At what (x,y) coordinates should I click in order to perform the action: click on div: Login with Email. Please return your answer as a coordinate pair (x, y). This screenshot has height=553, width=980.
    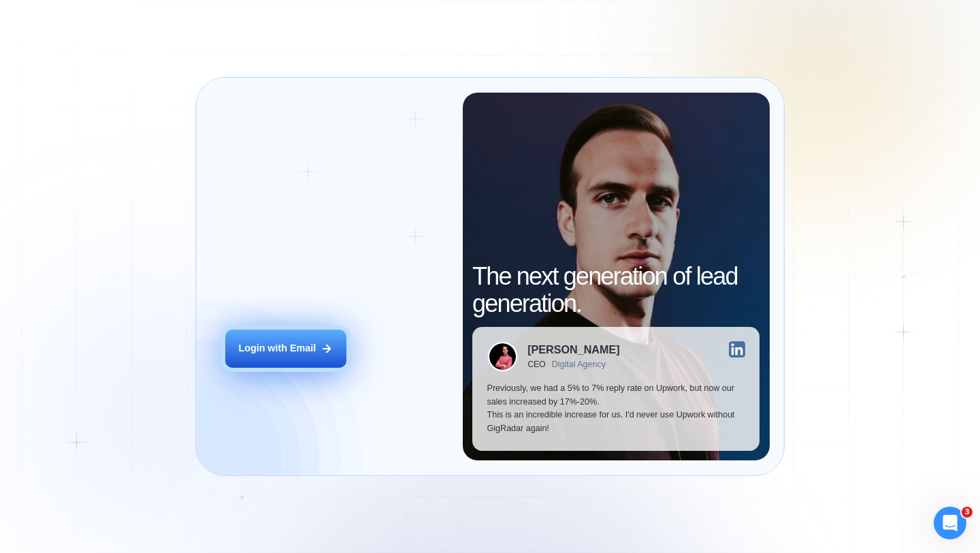
    Looking at the image, I should click on (277, 349).